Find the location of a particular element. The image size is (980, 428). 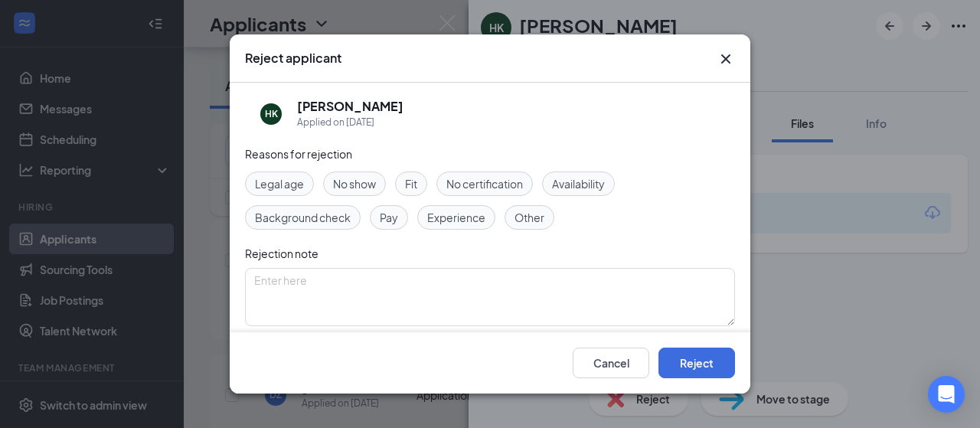

button: Cancel is located at coordinates (611, 363).